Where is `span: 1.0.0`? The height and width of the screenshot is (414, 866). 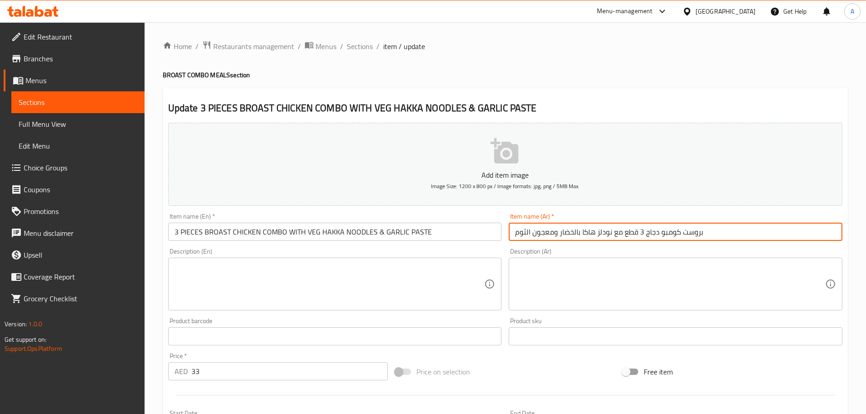
span: 1.0.0 is located at coordinates (35, 324).